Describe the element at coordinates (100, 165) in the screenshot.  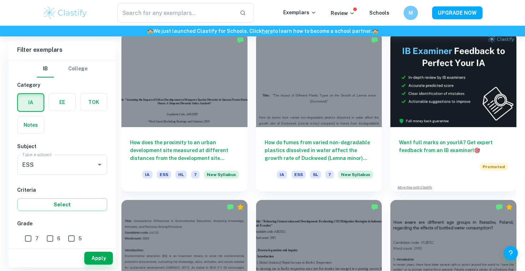
I see `button: Open` at that location.